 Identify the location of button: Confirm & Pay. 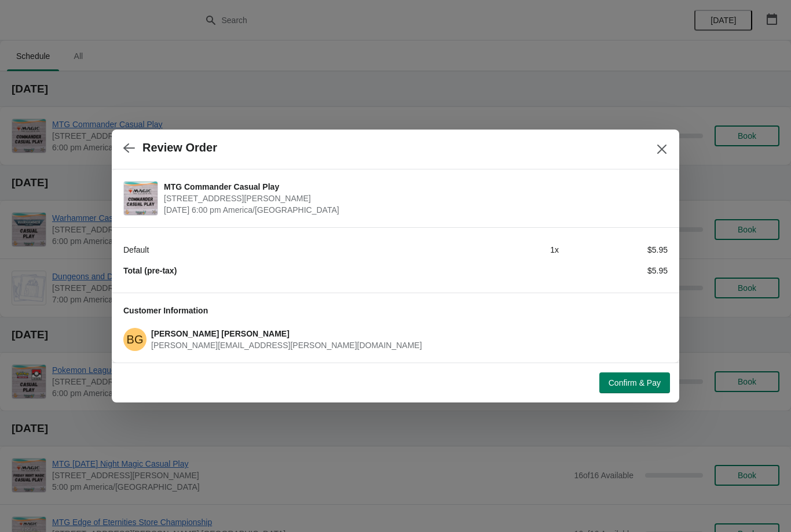
(635, 383).